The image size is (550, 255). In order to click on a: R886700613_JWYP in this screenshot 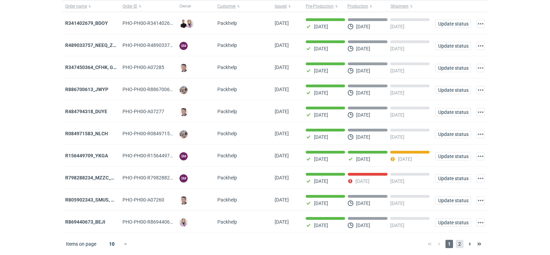, I will do `click(87, 89)`.